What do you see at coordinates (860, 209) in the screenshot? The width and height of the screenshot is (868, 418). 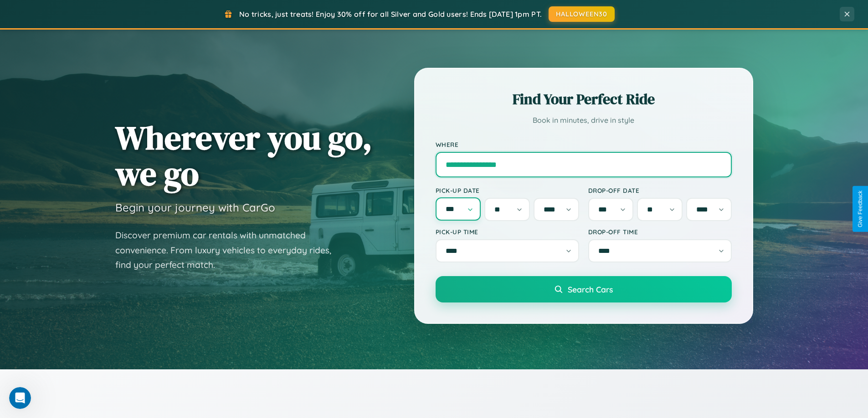 I see `div: Give Feedback` at bounding box center [860, 209].